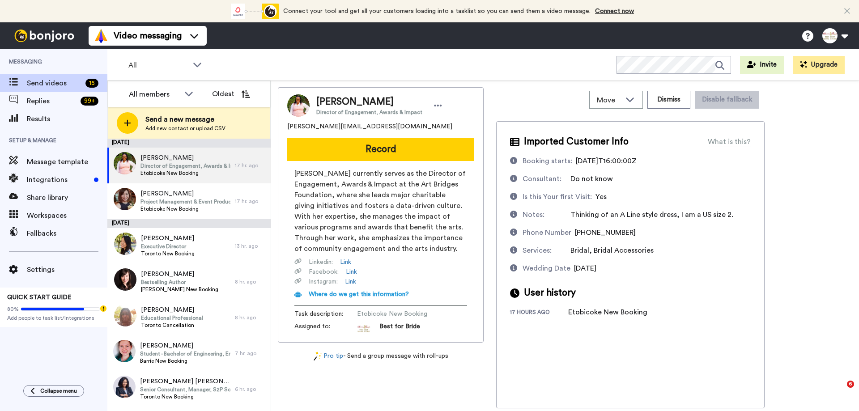 The height and width of the screenshot is (411, 859). I want to click on span: Message template, so click(67, 162).